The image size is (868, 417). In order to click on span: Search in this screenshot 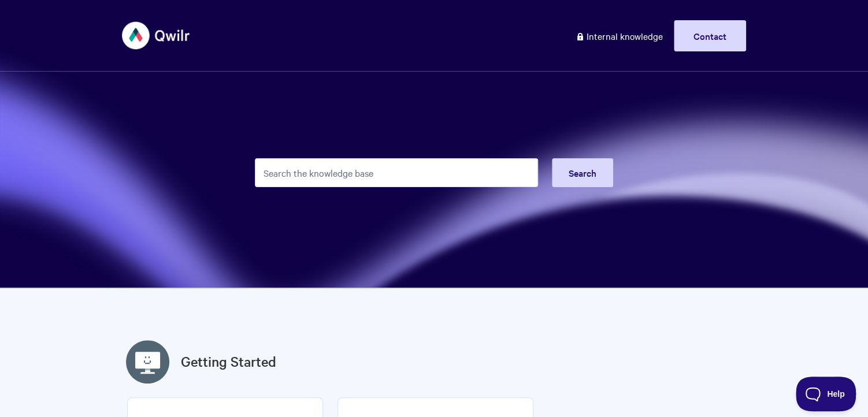, I will do `click(583, 173)`.